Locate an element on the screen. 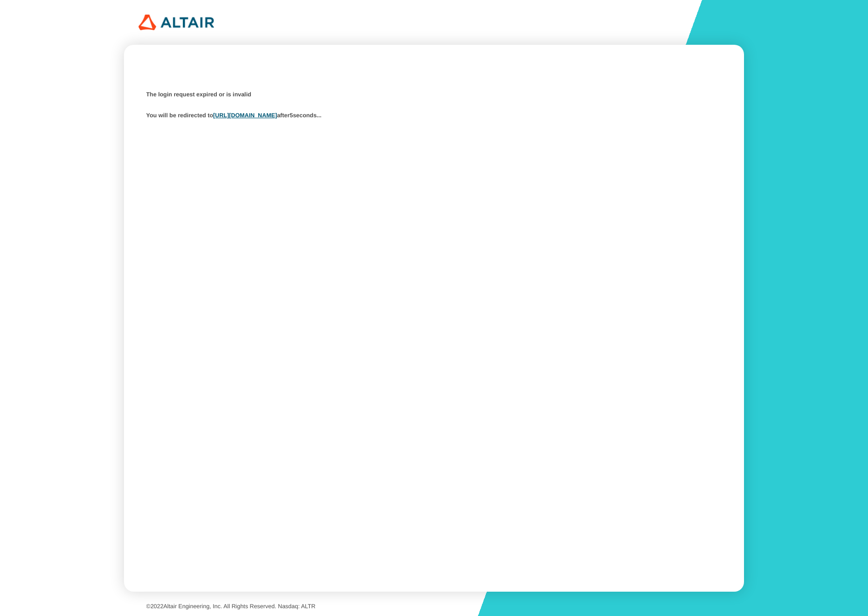 The height and width of the screenshot is (616, 868). img: 320px-Altair_logo.png is located at coordinates (176, 23).